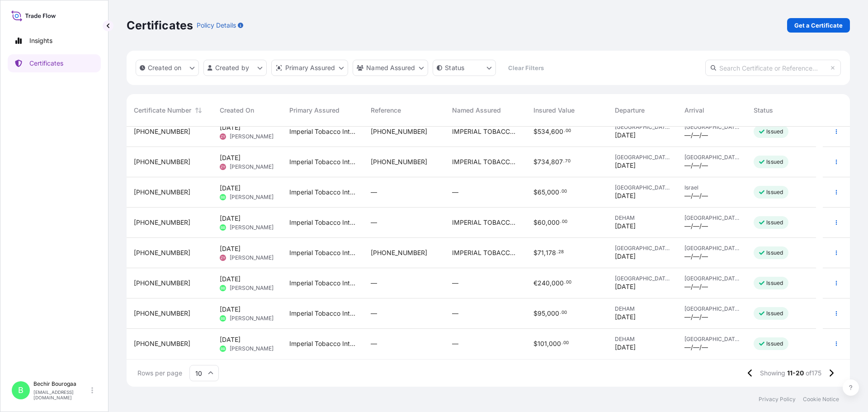 This screenshot has height=412, width=868. What do you see at coordinates (160, 373) in the screenshot?
I see `span: Rows per page` at bounding box center [160, 373].